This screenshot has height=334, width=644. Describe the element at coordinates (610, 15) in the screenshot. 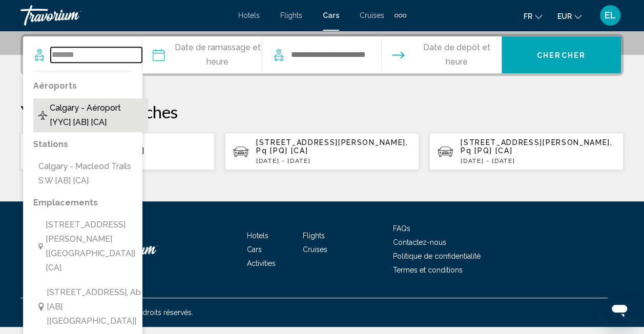

I see `button: User Menu` at that location.